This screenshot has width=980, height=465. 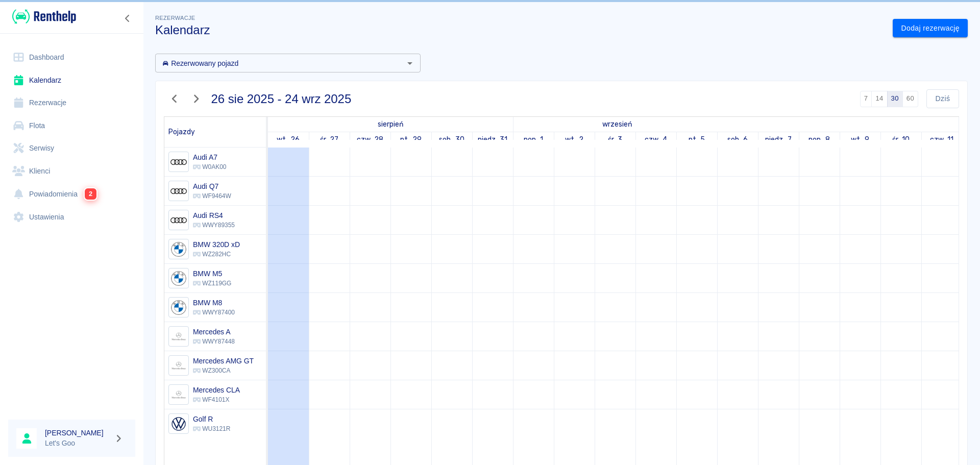 What do you see at coordinates (329, 139) in the screenshot?
I see `a: 27 sierpnia 2025` at bounding box center [329, 139].